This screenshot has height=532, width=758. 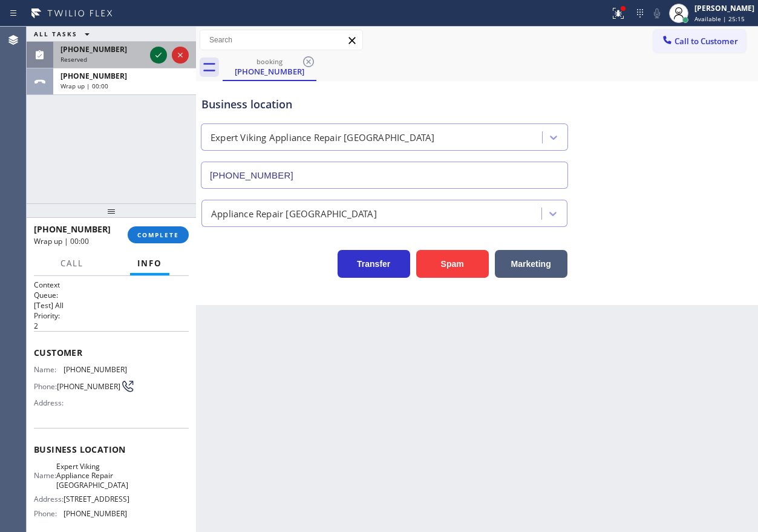 What do you see at coordinates (111, 352) in the screenshot?
I see `span: Customer` at bounding box center [111, 352].